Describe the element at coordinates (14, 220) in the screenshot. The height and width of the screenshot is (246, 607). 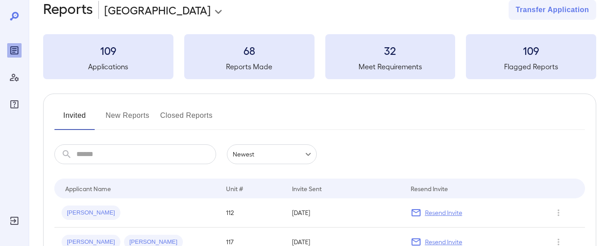
I see `div: Log Out` at that location.